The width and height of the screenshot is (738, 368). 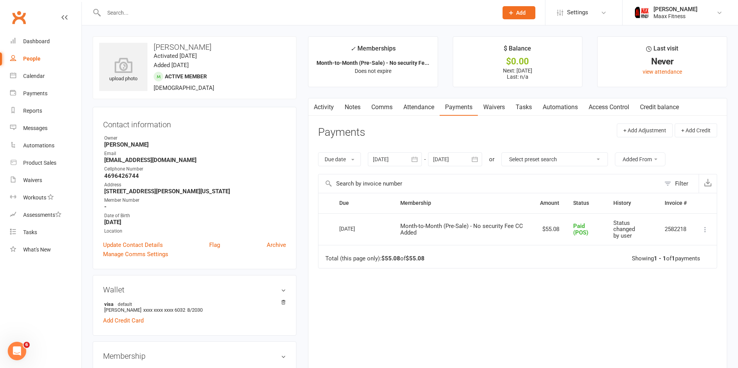 What do you see at coordinates (133, 245) in the screenshot?
I see `a: Update Contact Details` at bounding box center [133, 245].